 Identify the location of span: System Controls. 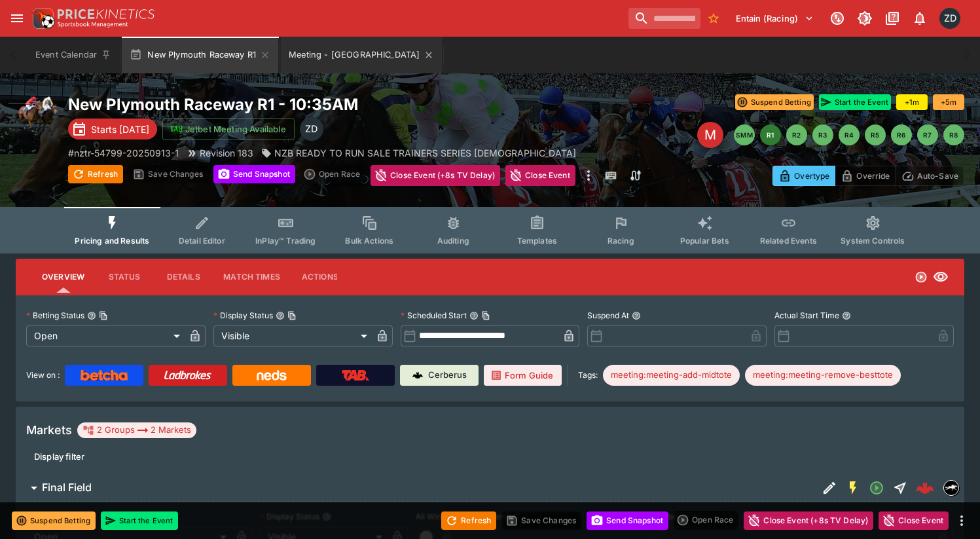
(873, 241).